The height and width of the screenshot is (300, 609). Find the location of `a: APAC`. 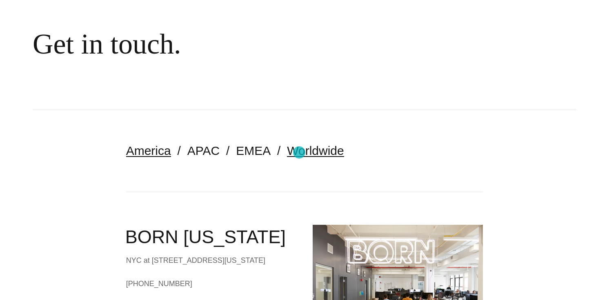

a: APAC is located at coordinates (203, 150).